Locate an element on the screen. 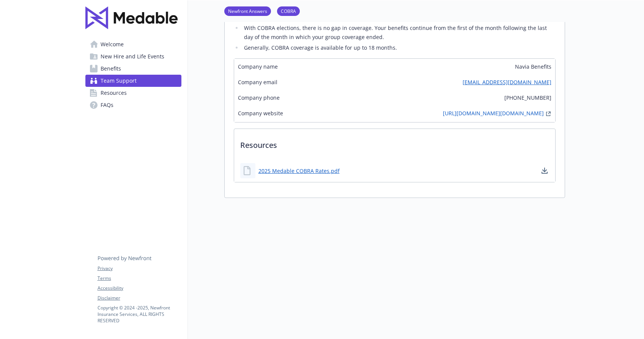 The image size is (644, 339). a: 2025 Medable COBRA Rates.pdf is located at coordinates (299, 170).